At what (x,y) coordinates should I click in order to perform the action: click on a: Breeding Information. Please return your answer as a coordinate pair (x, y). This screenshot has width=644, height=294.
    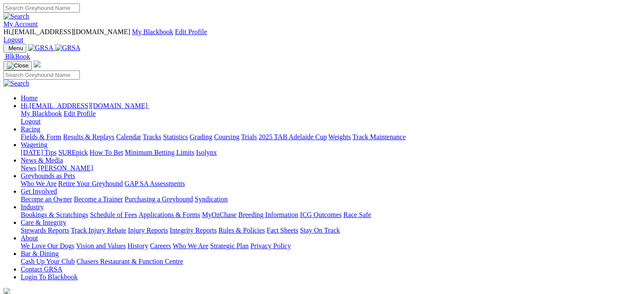
    Looking at the image, I should click on (268, 215).